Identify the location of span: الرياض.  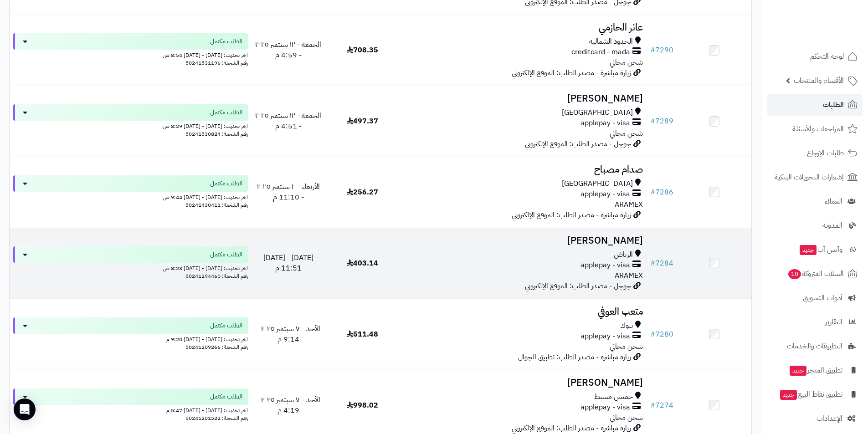
(624, 255).